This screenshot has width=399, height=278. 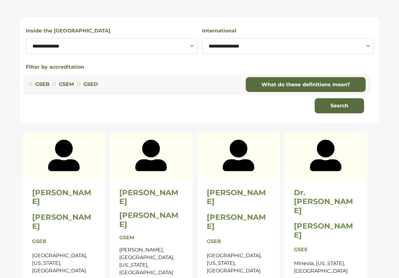 I want to click on p: GSEM, so click(x=151, y=238).